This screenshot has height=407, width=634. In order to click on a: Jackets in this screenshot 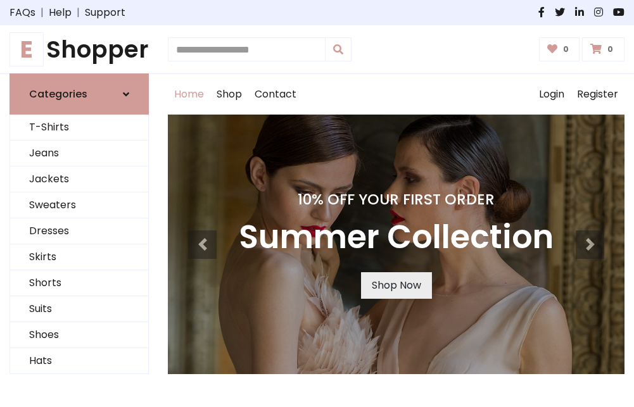, I will do `click(79, 179)`.